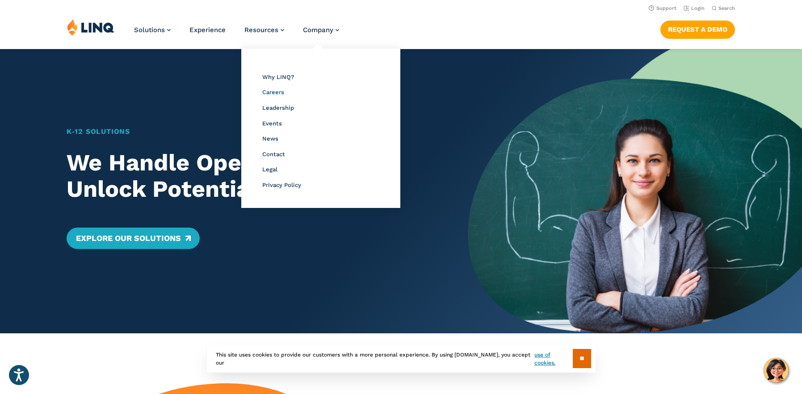 This screenshot has height=394, width=802. I want to click on span: Resources, so click(261, 30).